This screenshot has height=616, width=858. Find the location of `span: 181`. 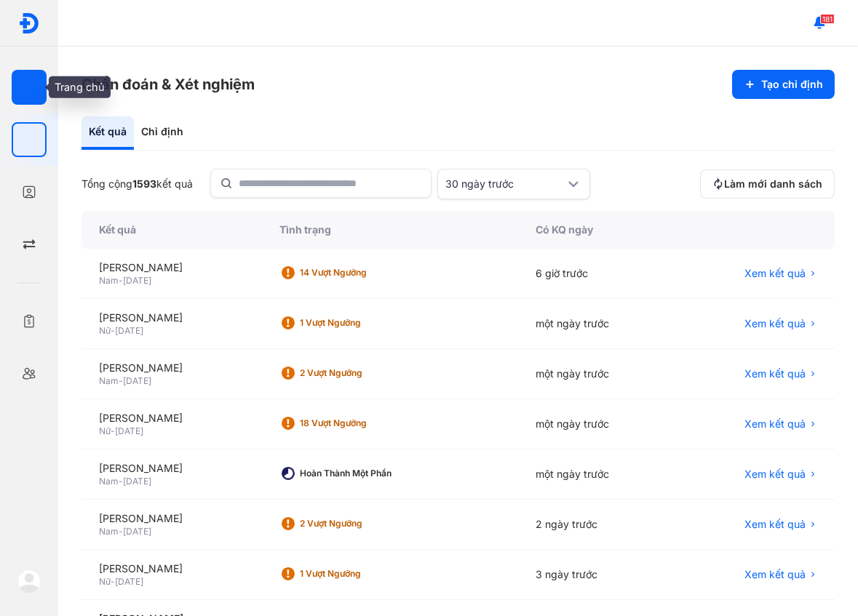

span: 181 is located at coordinates (828, 19).